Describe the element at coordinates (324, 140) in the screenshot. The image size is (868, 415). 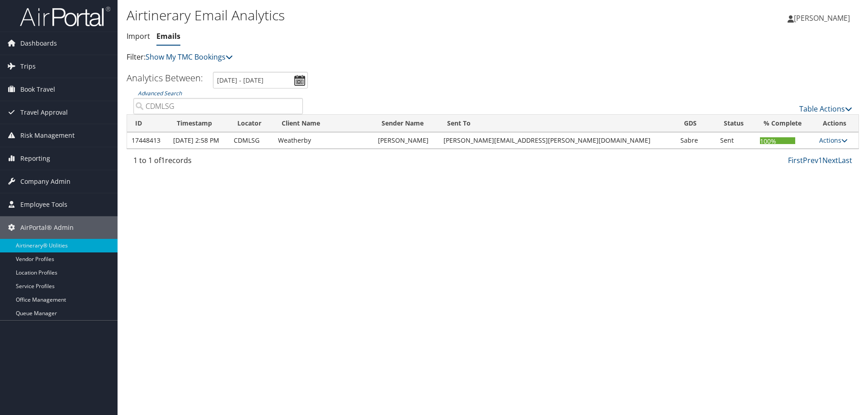
I see `td: Weatherby` at that location.